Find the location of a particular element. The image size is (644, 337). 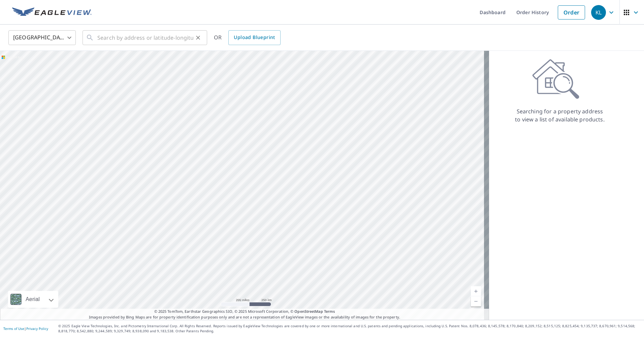

a: Current Level 5, Zoom In is located at coordinates (476, 291).